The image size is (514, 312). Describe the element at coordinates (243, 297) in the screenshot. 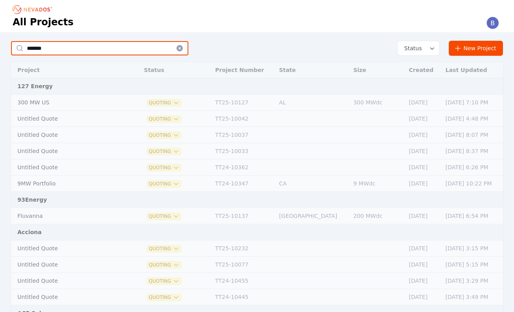

I see `td: TT24-10445` at that location.